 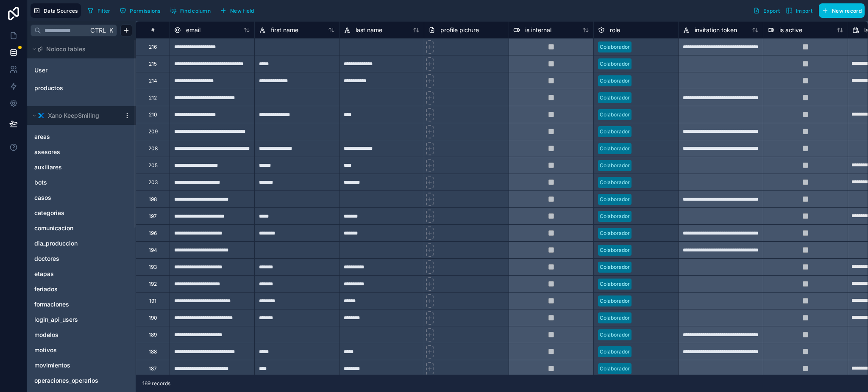 What do you see at coordinates (153, 114) in the screenshot?
I see `div: 210` at bounding box center [153, 114].